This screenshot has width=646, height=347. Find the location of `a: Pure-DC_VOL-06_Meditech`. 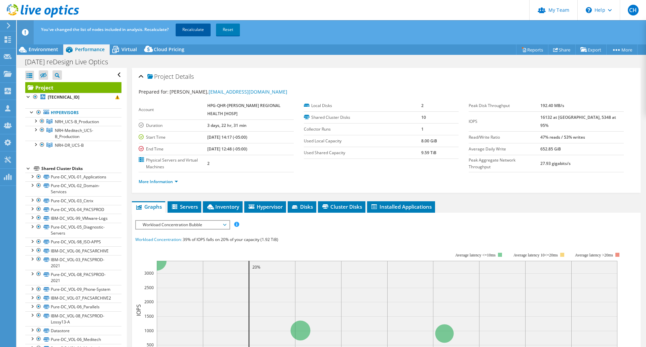

a: Pure-DC_VOL-06_Meditech is located at coordinates (73, 339).